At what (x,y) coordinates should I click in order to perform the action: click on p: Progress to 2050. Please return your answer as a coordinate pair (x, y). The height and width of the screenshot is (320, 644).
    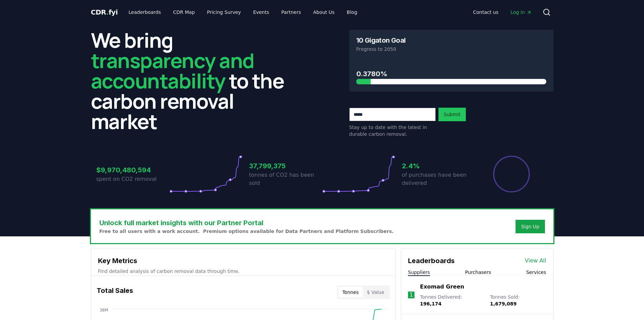
    Looking at the image, I should click on (452, 49).